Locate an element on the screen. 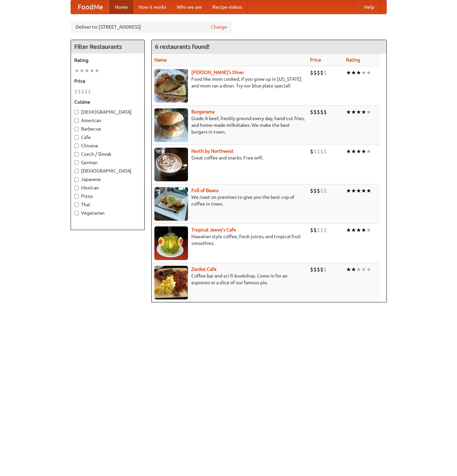 This screenshot has width=457, height=476. h5: Rating is located at coordinates (108, 61).